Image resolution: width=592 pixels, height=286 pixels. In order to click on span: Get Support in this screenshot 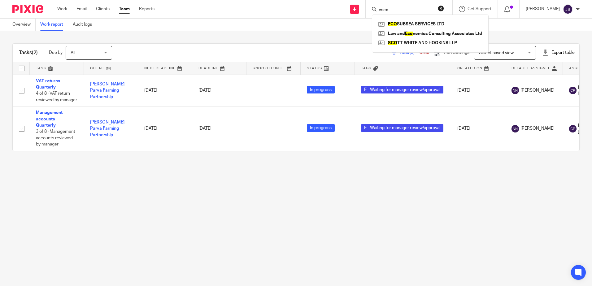, I will do `click(479, 9)`.